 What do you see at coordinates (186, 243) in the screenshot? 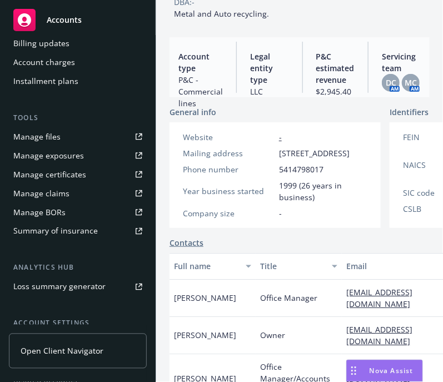
I see `a: Contacts` at bounding box center [186, 243].